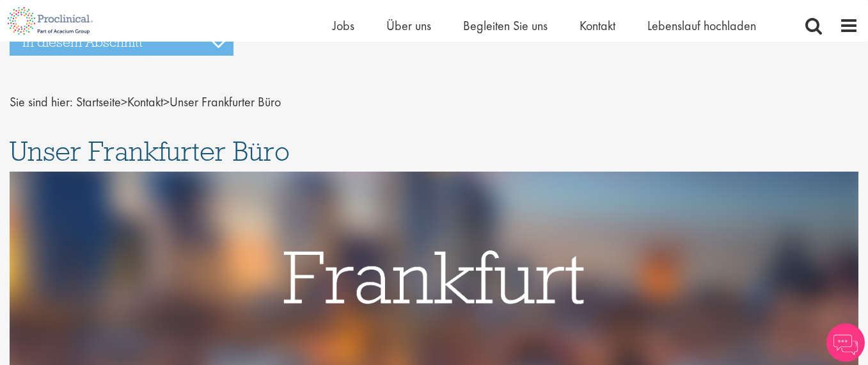  I want to click on a: Begleiten Sie uns, so click(505, 25).